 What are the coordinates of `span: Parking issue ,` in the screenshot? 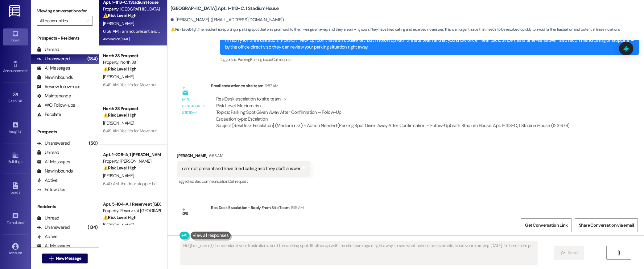 It's located at (261, 59).